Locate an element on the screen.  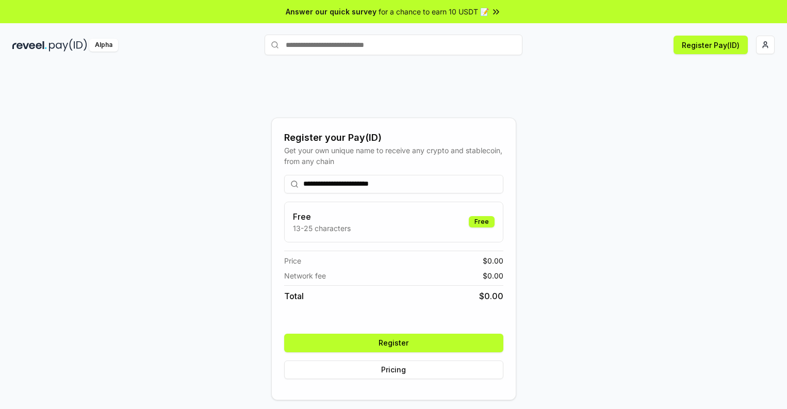
span: Total is located at coordinates (294, 296).